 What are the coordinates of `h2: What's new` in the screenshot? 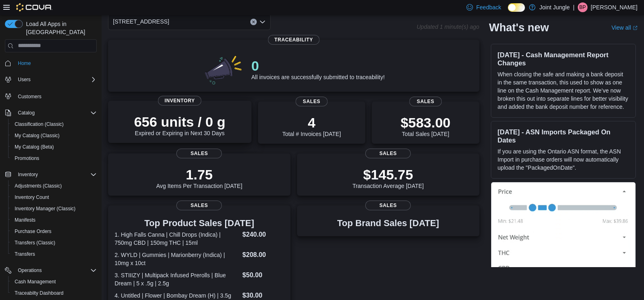 It's located at (519, 28).